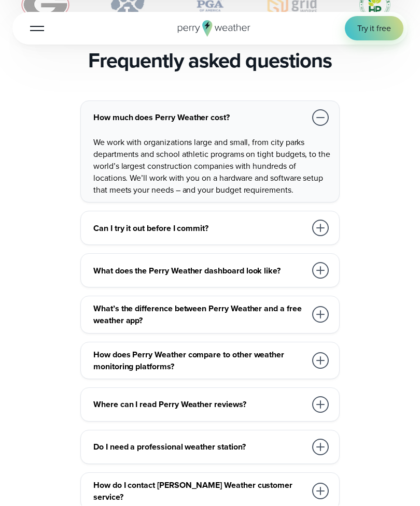 This screenshot has width=420, height=506. I want to click on h3: Can I try it out before I commit?, so click(199, 229).